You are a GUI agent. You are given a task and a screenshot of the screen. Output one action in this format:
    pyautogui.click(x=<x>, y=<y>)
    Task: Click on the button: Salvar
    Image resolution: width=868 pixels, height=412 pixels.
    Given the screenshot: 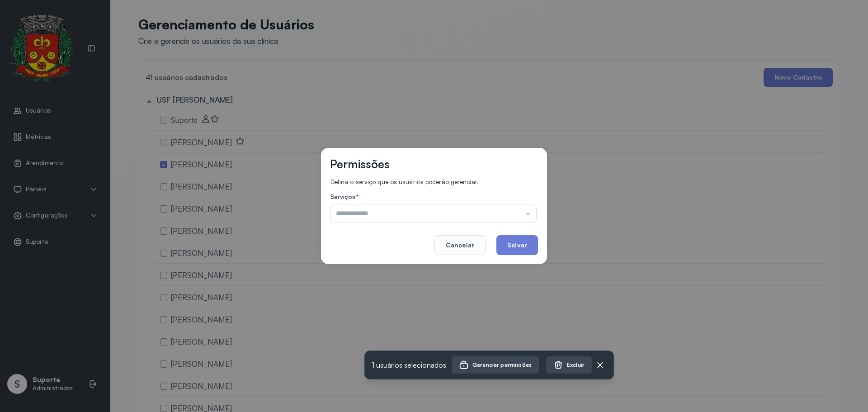 What is the action you would take?
    pyautogui.click(x=517, y=245)
    